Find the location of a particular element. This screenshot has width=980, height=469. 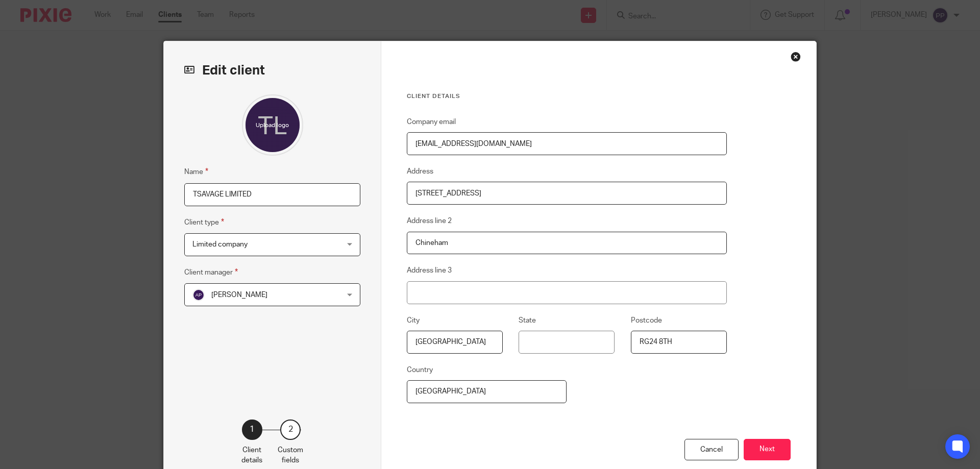

div: Cancel is located at coordinates (711, 450).